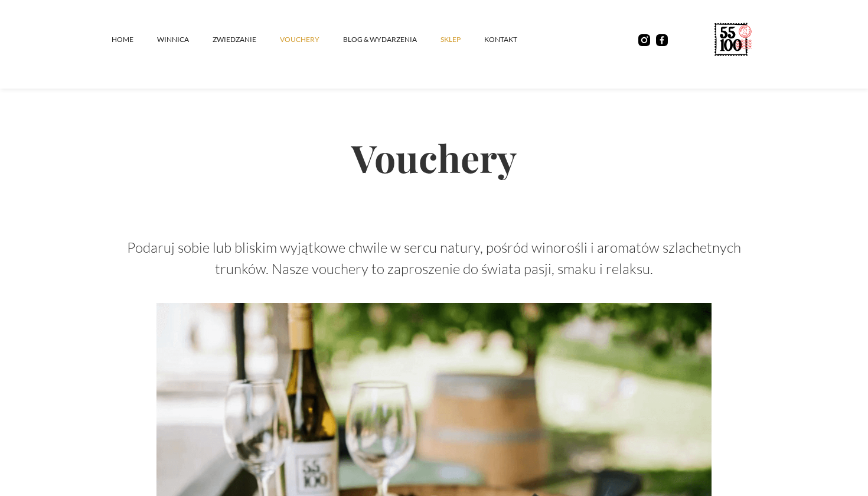  Describe the element at coordinates (434, 158) in the screenshot. I see `h2: Vouchery` at that location.